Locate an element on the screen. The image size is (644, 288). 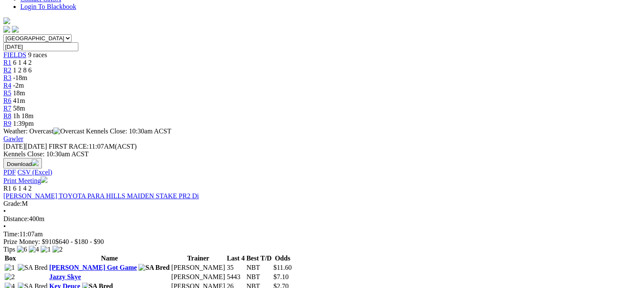
img: 6 is located at coordinates (22, 250).